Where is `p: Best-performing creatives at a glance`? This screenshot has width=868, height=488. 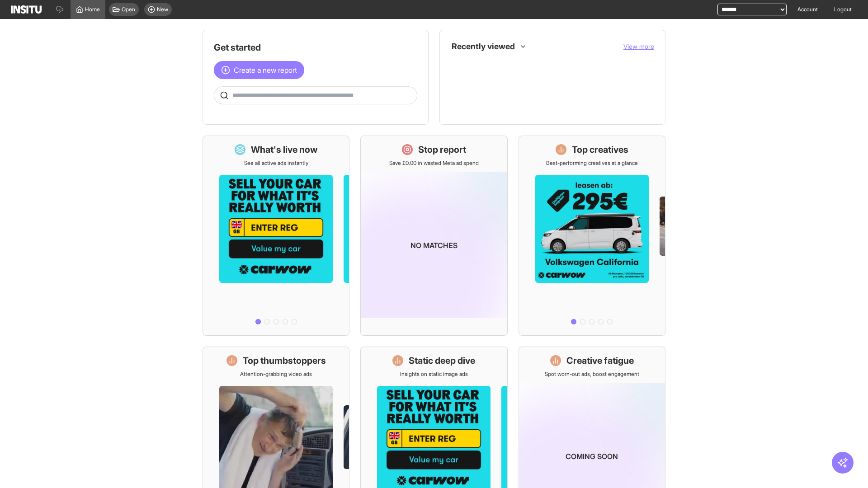
p: Best-performing creatives at a glance is located at coordinates (592, 163).